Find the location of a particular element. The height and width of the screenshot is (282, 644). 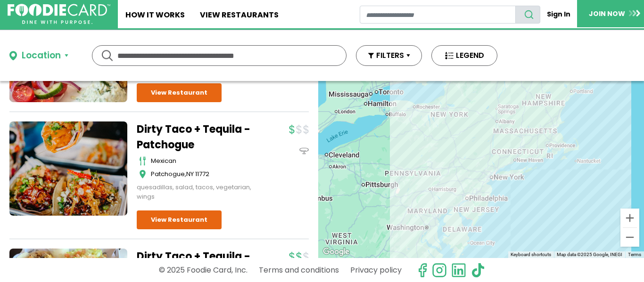

img: linkedin.svg is located at coordinates (459, 270).